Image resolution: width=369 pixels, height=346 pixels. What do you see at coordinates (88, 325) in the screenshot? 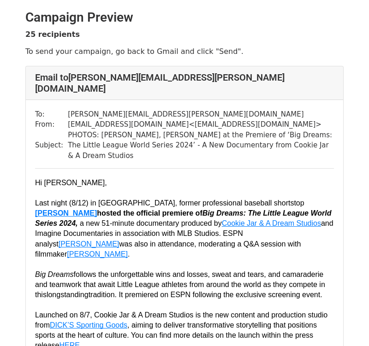
I see `span: DICK’S Sporting Goods` at bounding box center [88, 325].